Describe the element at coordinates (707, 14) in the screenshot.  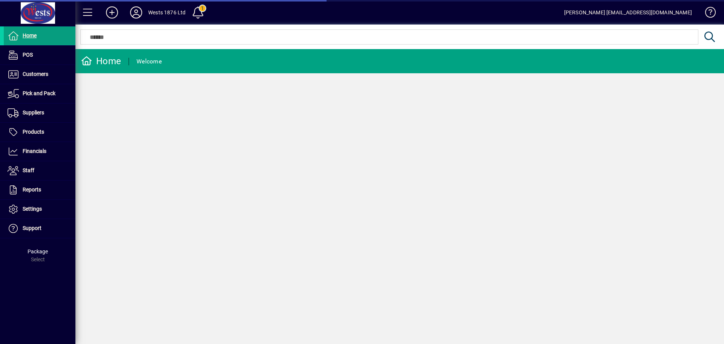
I see `a: Knowledge Base` at that location.